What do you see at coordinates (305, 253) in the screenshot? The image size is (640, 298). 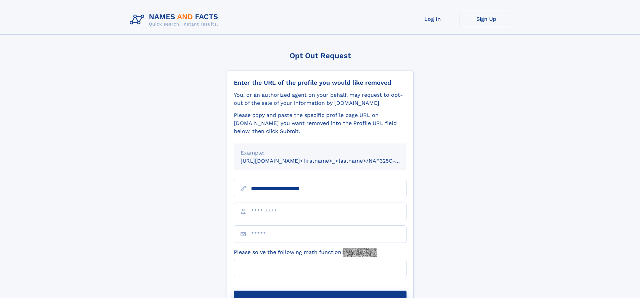 I see `label: Please solve the following math function:` at bounding box center [305, 253].